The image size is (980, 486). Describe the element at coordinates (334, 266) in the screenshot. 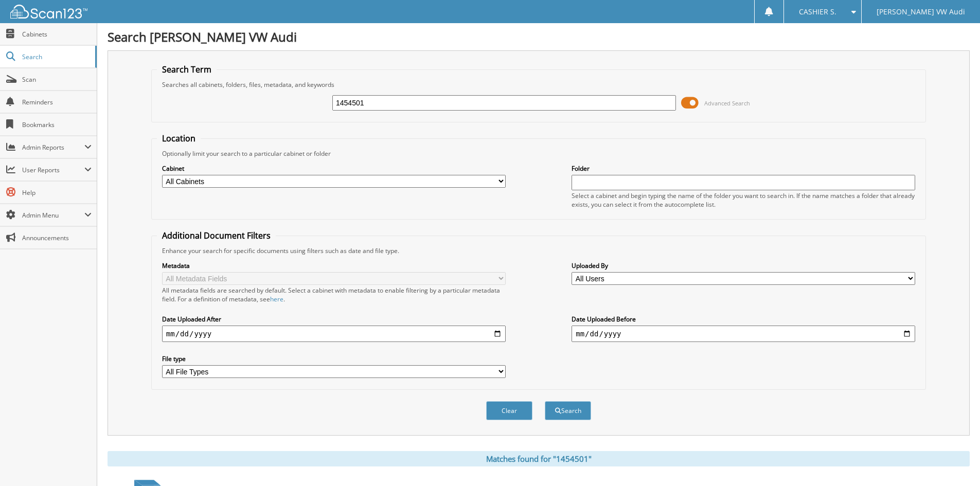

I see `label: Metadata` at that location.